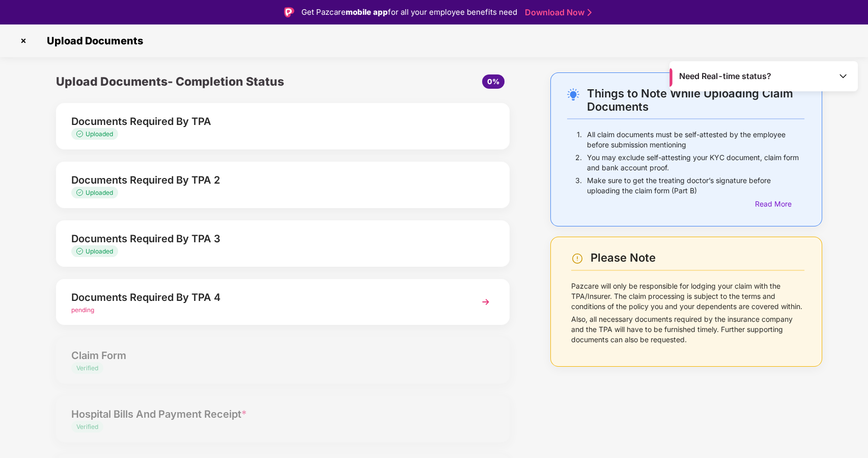 The image size is (868, 458). I want to click on div: Get Pazcare for all your employee benefits need, so click(409, 12).